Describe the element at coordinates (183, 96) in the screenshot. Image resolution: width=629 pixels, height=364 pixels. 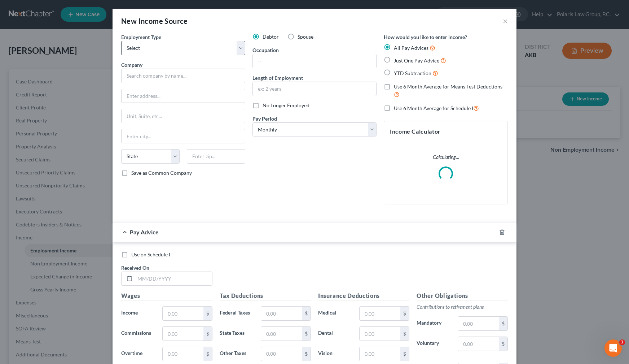
I see `input: Enter address...` at that location.